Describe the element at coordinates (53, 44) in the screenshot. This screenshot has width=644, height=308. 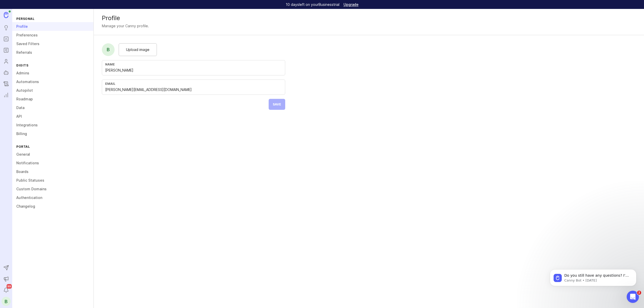
I see `a: Saved Filters` at that location.